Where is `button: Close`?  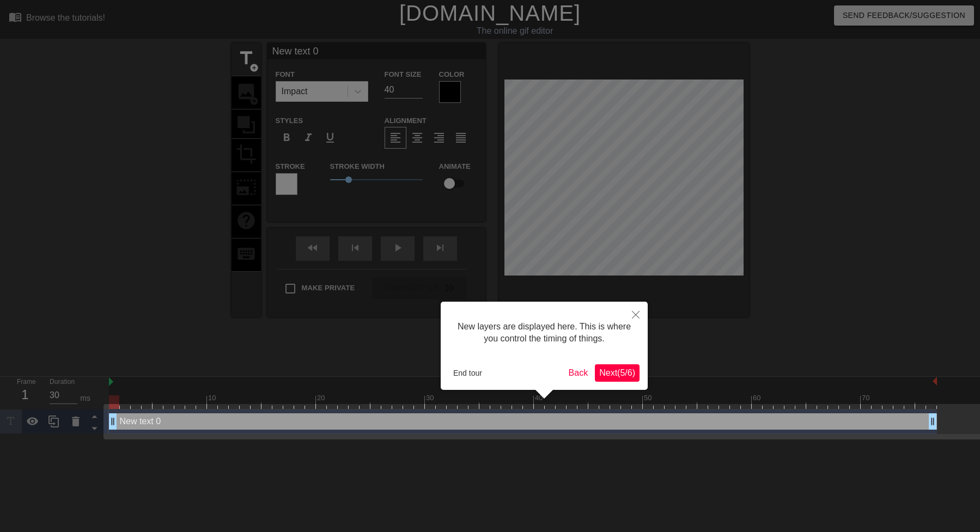 button: Close is located at coordinates (636, 314).